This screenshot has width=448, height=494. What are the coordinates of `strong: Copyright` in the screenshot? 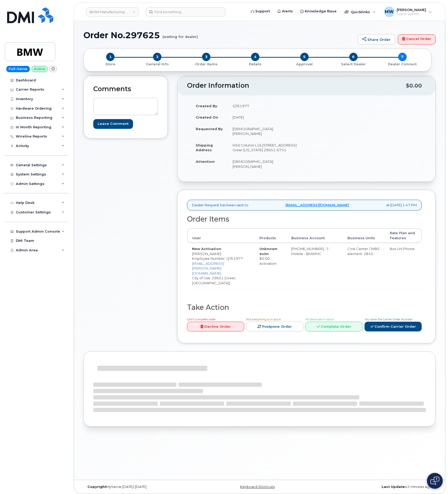 It's located at (97, 487).